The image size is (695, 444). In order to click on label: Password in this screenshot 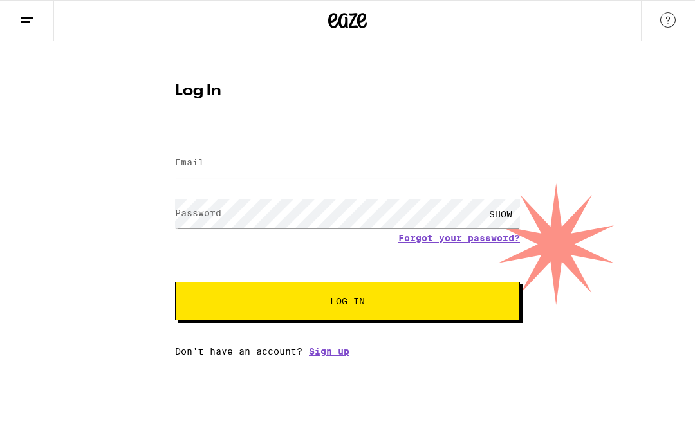, I will do `click(198, 213)`.